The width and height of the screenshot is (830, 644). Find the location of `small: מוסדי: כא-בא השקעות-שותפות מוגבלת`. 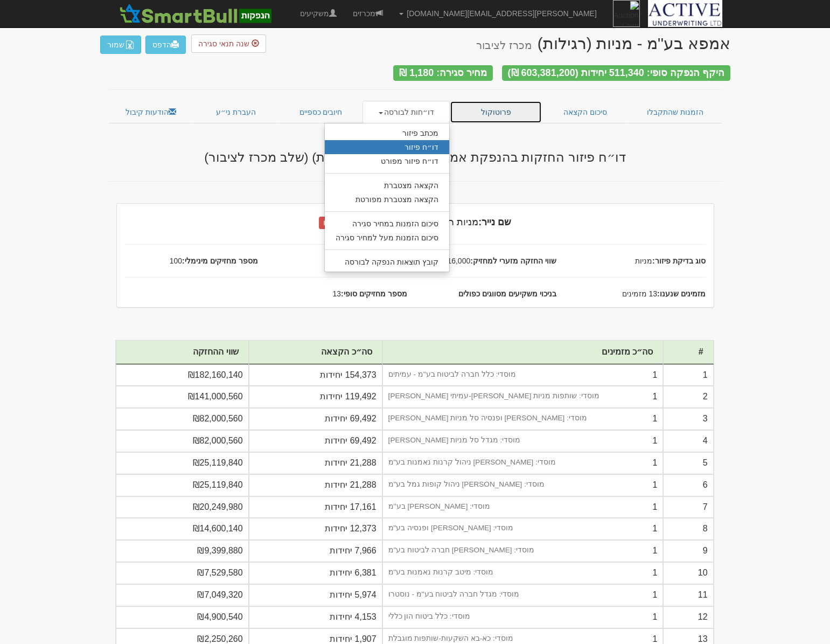

small: מוסדי: כא-בא השקעות-שותפות מוגבלת is located at coordinates (451, 638).